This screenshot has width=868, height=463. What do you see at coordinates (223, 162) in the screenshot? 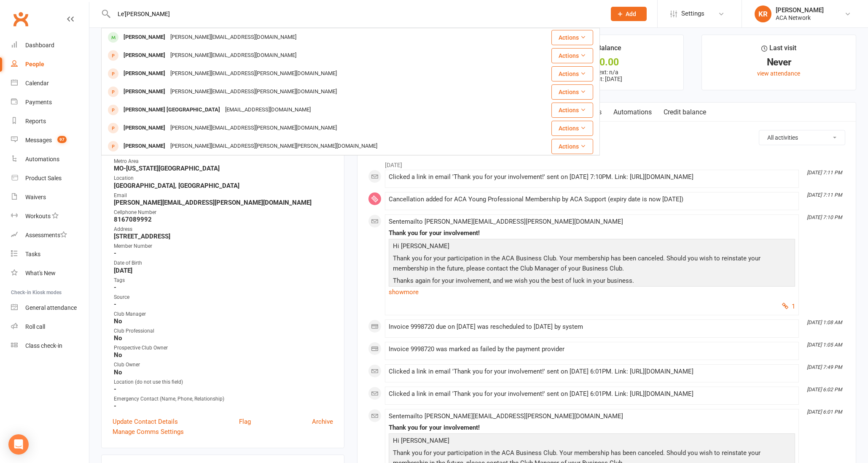
I see `div: Metro Area` at bounding box center [223, 162].